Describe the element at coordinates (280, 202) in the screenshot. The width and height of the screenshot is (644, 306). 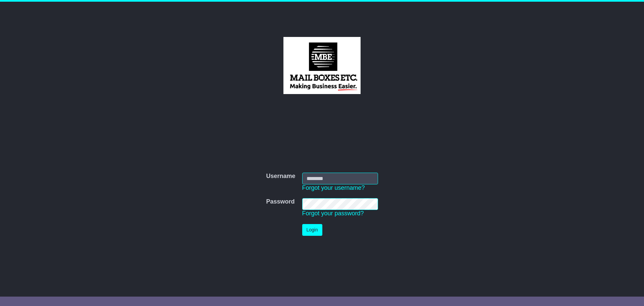
I see `label: Password` at that location.